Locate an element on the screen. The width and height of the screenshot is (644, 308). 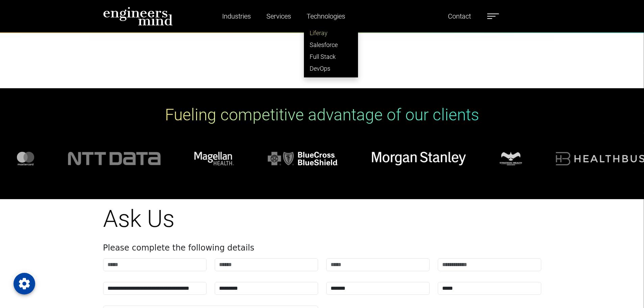
ul: Industries is located at coordinates (331, 51).